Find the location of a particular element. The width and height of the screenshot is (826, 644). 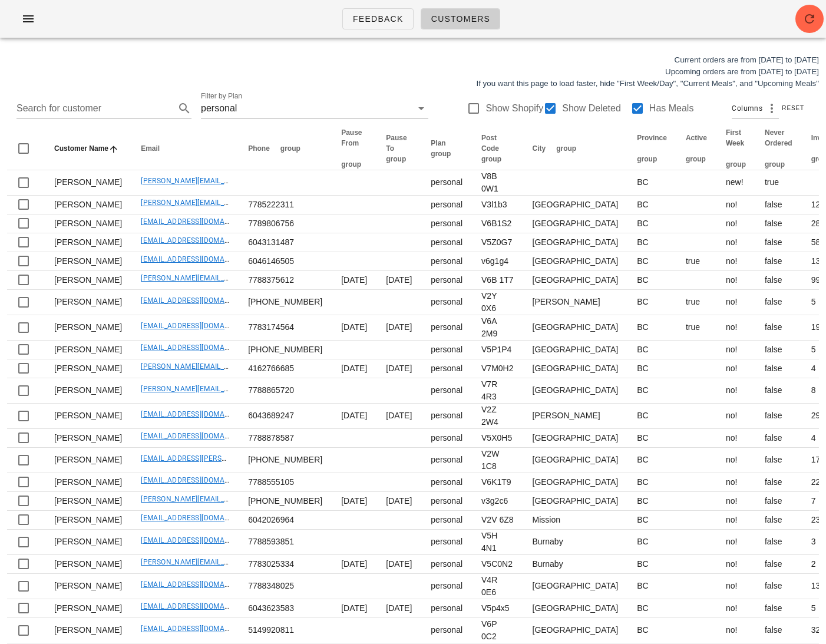

td: new! is located at coordinates (736, 183).